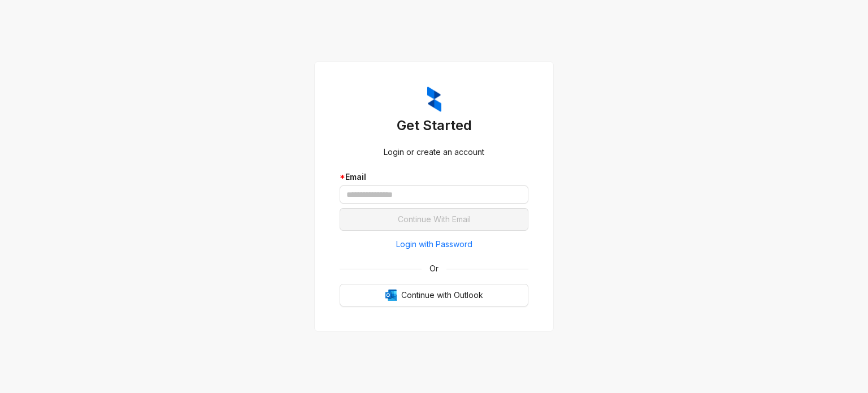 The height and width of the screenshot is (393, 868). What do you see at coordinates (434, 244) in the screenshot?
I see `button: Login with Password` at bounding box center [434, 244].